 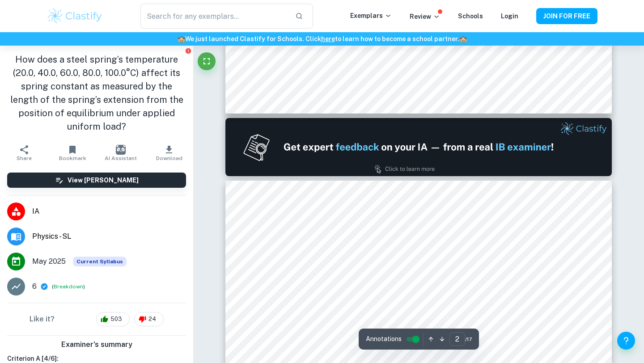 What do you see at coordinates (425, 17) in the screenshot?
I see `p: Review` at bounding box center [425, 17].